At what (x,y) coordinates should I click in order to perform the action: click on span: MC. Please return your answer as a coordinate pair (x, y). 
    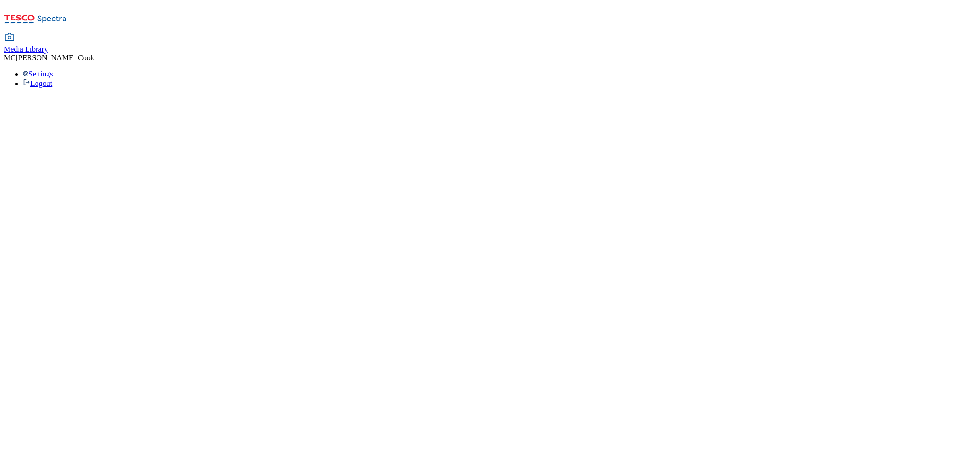
    Looking at the image, I should click on (9, 57).